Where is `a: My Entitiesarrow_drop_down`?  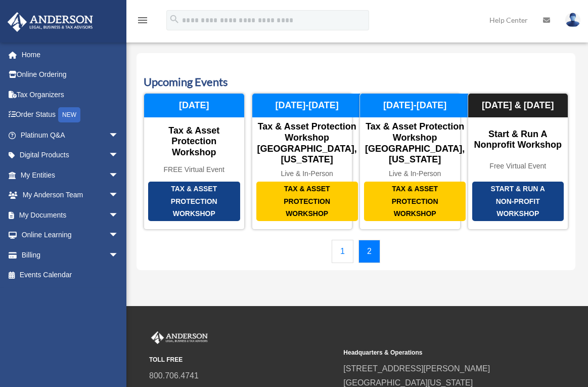 a: My Entitiesarrow_drop_down is located at coordinates (70, 175).